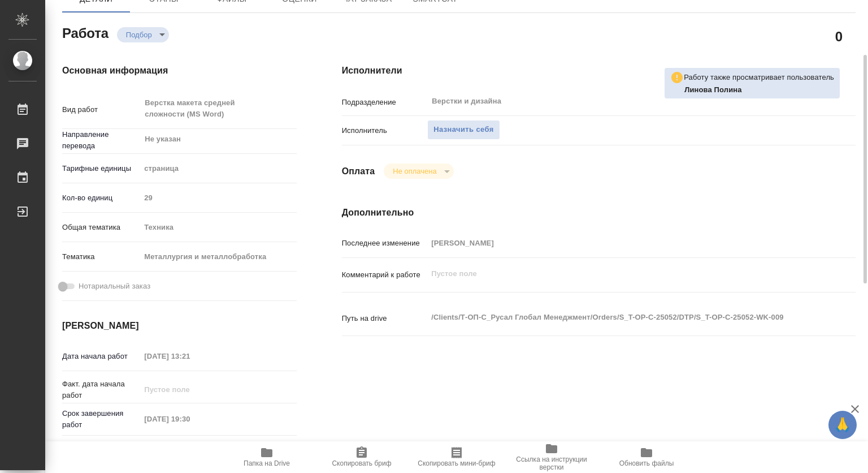 This screenshot has width=868, height=473. What do you see at coordinates (101, 140) in the screenshot?
I see `p: Направление перевода` at bounding box center [101, 140].